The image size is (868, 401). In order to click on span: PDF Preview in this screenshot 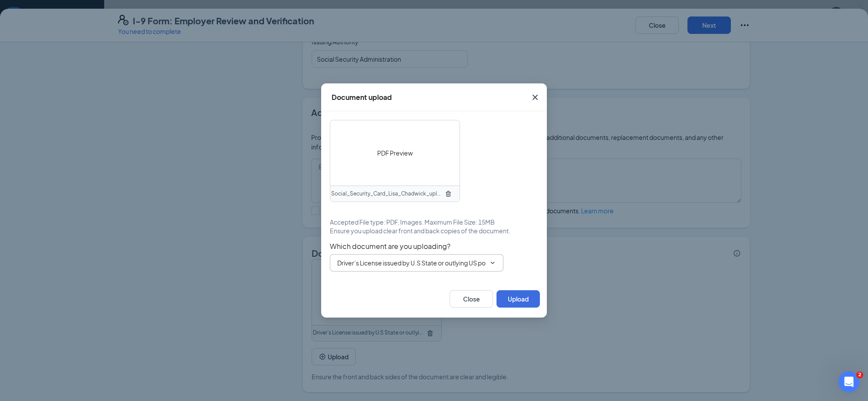, I will do `click(395, 153)`.